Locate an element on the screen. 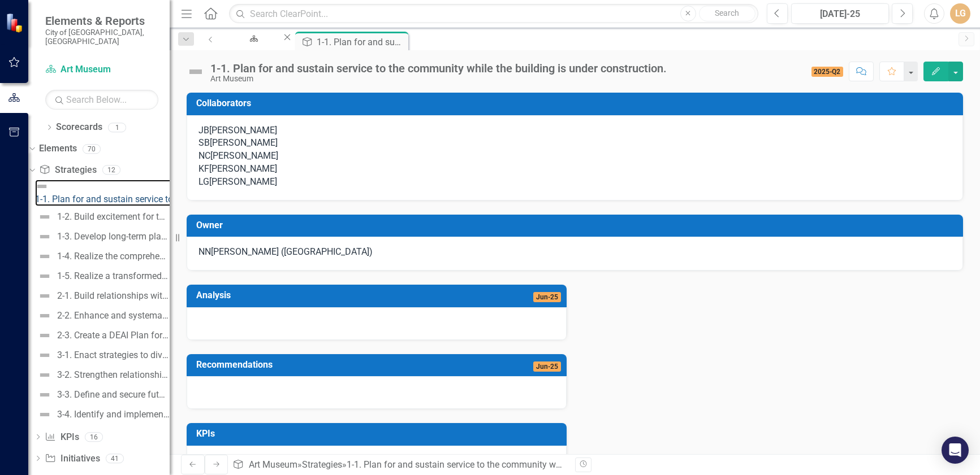 The image size is (980, 475). a: 1-1. Plan for and sustain service to the community while the building is under construction. is located at coordinates (215, 193).